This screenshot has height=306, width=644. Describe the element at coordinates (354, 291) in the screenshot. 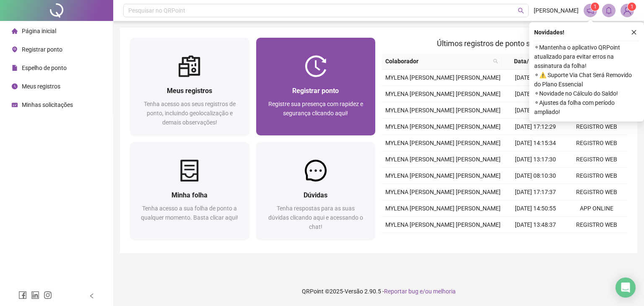

I see `span: Versão` at that location.